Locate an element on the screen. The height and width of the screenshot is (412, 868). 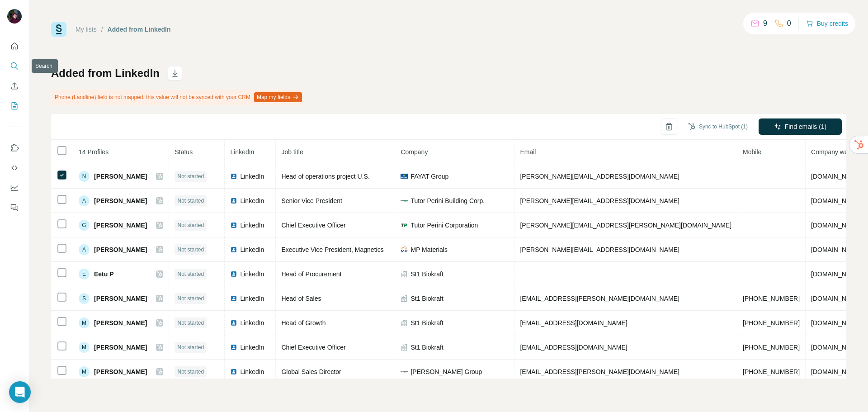
span: Eetu P is located at coordinates (104, 274).